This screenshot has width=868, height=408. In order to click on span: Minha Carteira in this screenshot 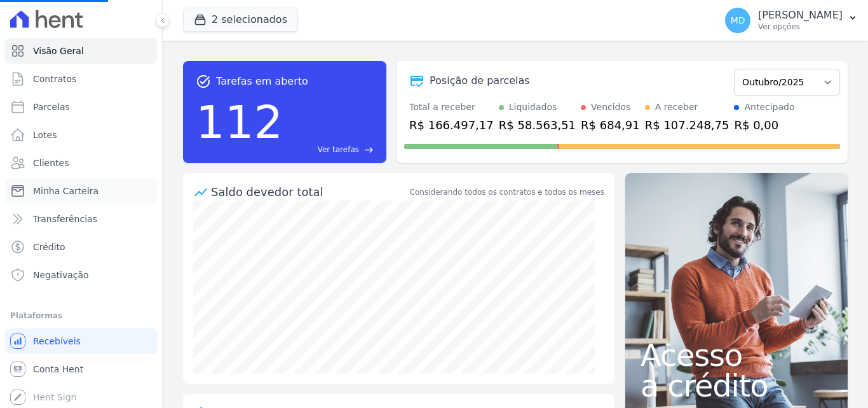, I will do `click(65, 191)`.